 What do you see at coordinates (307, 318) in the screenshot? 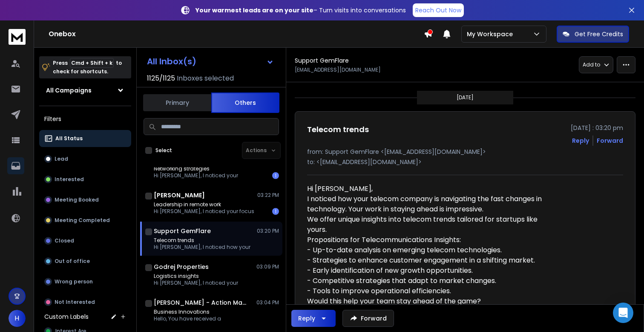
I see `div: Reply` at bounding box center [307, 318].